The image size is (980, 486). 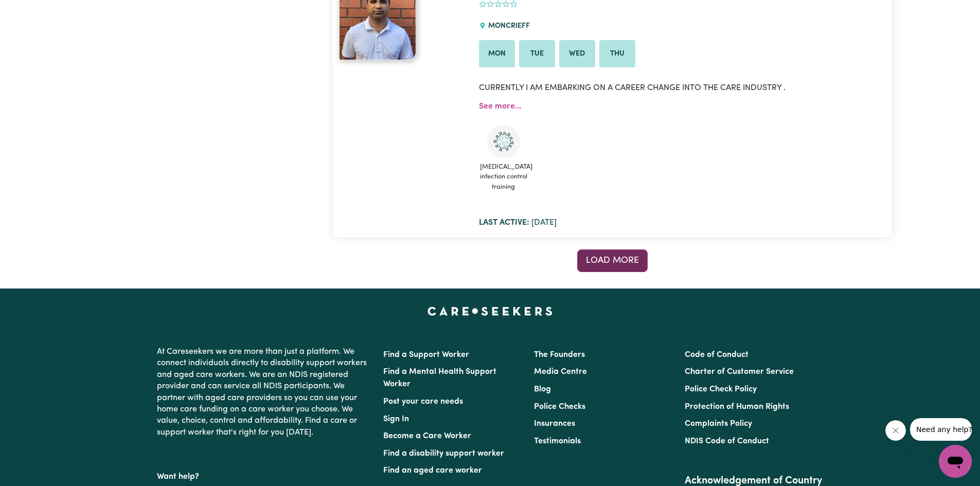 I want to click on a: Protection of Human Rights, so click(x=737, y=407).